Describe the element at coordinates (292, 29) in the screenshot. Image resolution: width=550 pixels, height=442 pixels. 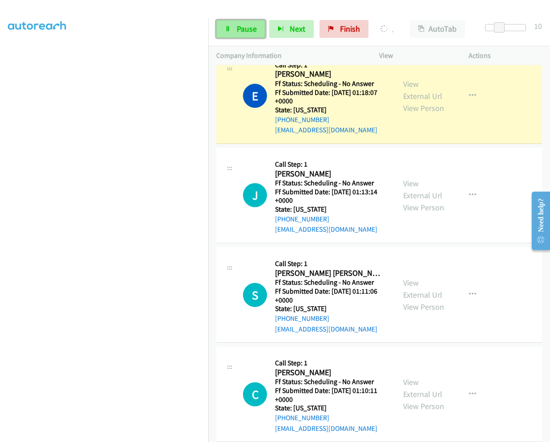
I see `button: Next` at that location.